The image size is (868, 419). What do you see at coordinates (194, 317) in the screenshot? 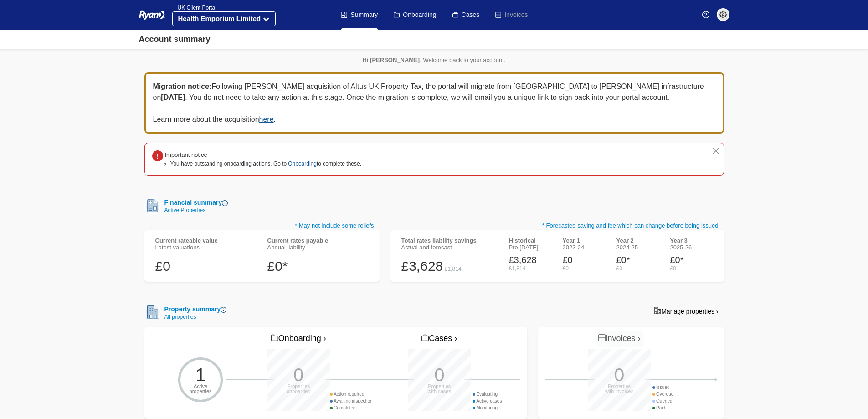
I see `div: All properties` at bounding box center [194, 317].